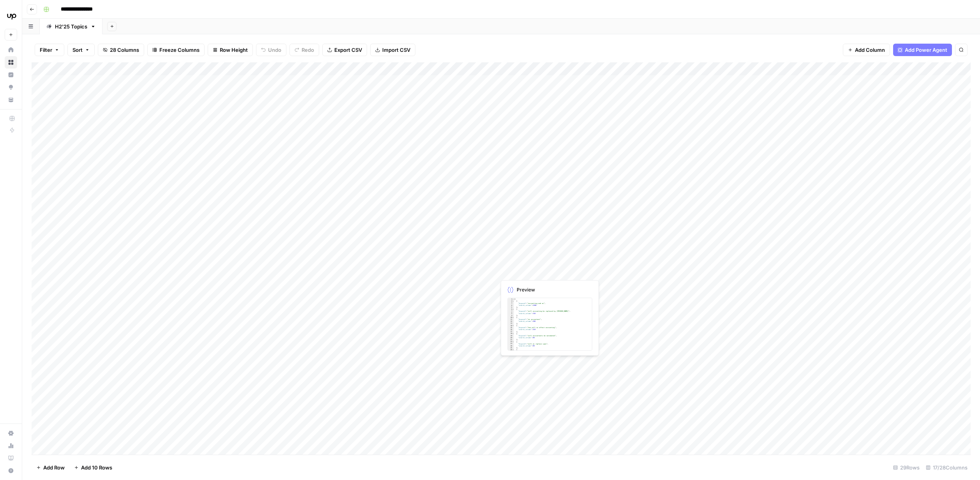 The height and width of the screenshot is (480, 980). What do you see at coordinates (511, 309) in the screenshot?
I see `div: 6` at bounding box center [511, 309].